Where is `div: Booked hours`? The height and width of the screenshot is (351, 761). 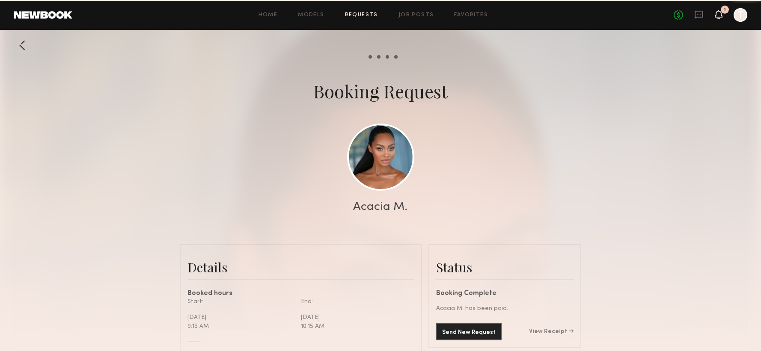
div: Booked hours is located at coordinates (301, 294).